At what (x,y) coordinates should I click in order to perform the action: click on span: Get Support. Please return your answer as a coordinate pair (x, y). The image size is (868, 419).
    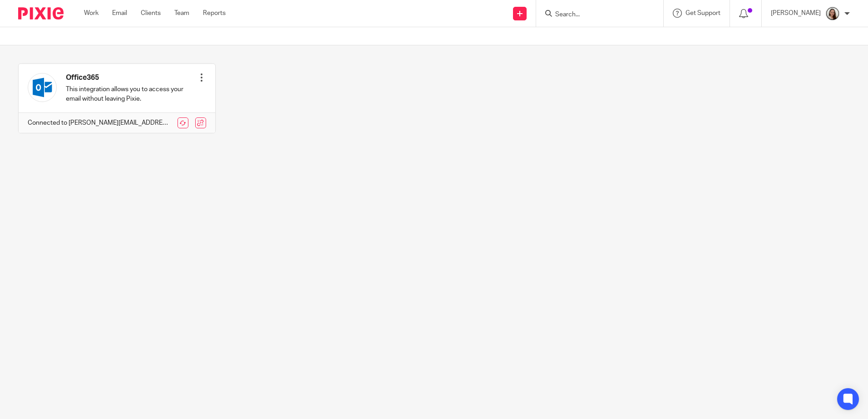
    Looking at the image, I should click on (703, 13).